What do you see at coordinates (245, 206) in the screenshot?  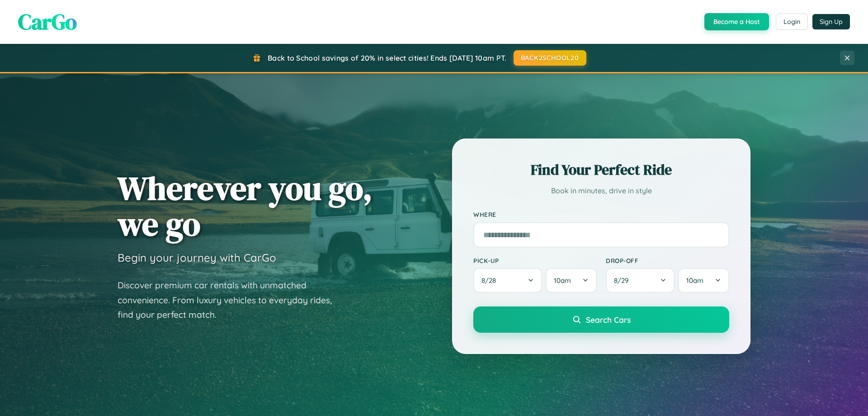 I see `h1: Wherever you go, we go` at bounding box center [245, 206].